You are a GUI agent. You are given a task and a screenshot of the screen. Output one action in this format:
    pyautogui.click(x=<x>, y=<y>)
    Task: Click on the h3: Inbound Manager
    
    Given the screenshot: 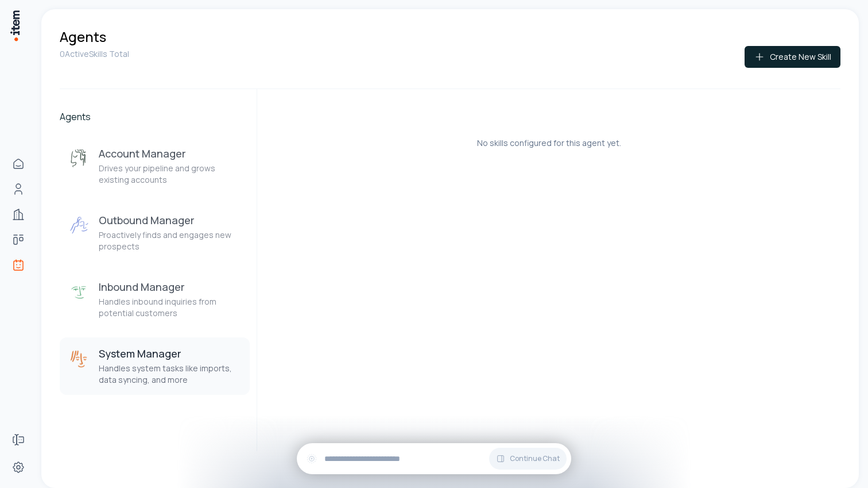 What is the action you would take?
    pyautogui.click(x=170, y=286)
    